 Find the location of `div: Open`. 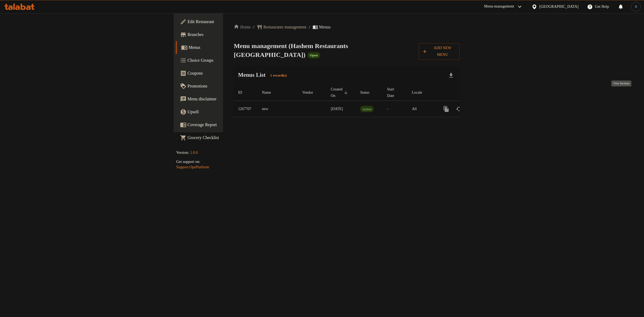

div: Open is located at coordinates (314, 55).